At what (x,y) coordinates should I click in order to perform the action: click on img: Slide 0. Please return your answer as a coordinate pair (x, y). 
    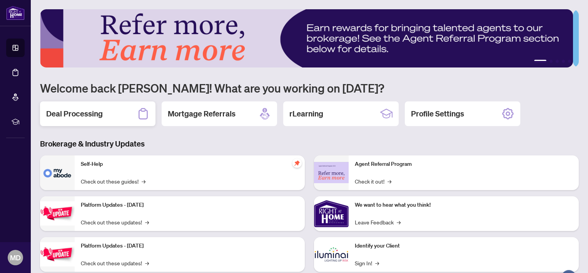
    Looking at the image, I should click on (306, 38).